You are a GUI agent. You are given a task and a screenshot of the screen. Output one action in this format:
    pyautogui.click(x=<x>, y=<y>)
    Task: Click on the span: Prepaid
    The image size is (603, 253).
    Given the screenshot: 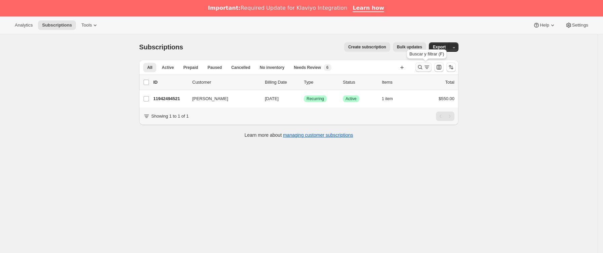 What is the action you would take?
    pyautogui.click(x=191, y=68)
    